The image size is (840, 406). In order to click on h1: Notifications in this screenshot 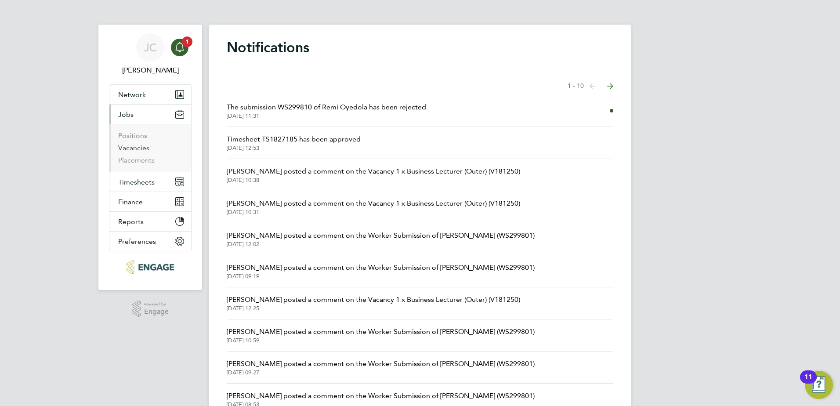, I will do `click(420, 47)`.